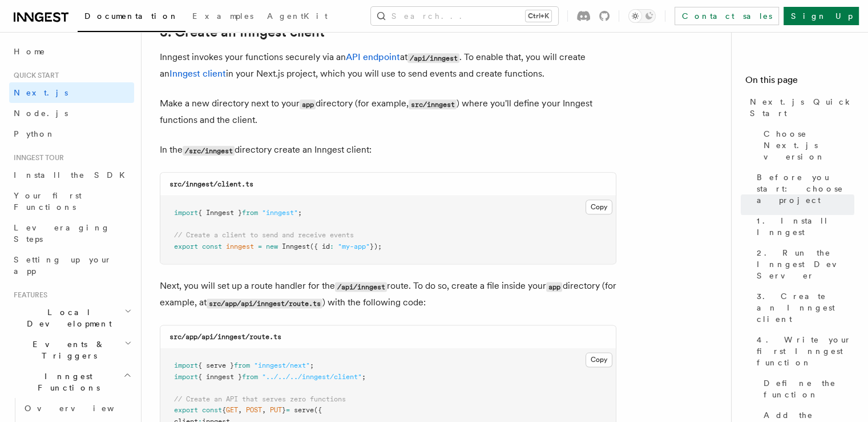 This screenshot has width=868, height=422. Describe the element at coordinates (296, 247) in the screenshot. I see `span: Inngest` at that location.